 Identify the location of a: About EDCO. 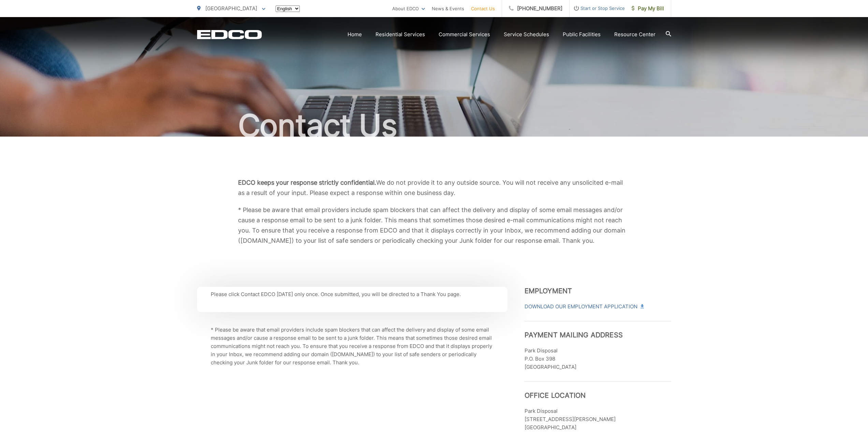
(409, 9).